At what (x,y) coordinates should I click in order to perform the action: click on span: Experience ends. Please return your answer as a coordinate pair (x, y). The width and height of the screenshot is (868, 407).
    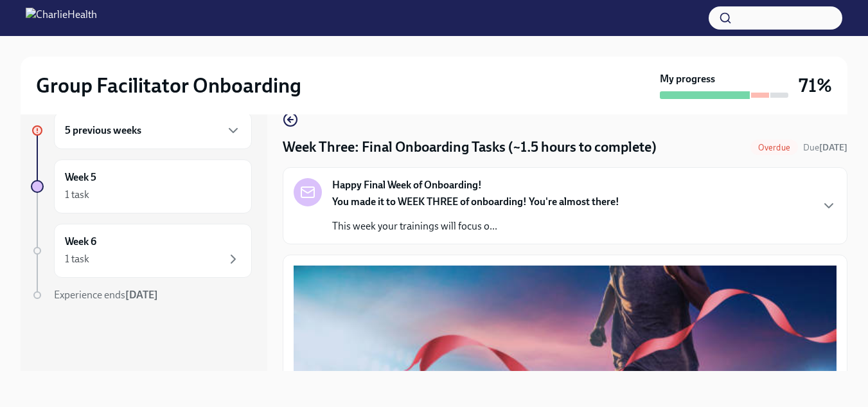
    Looking at the image, I should click on (106, 294).